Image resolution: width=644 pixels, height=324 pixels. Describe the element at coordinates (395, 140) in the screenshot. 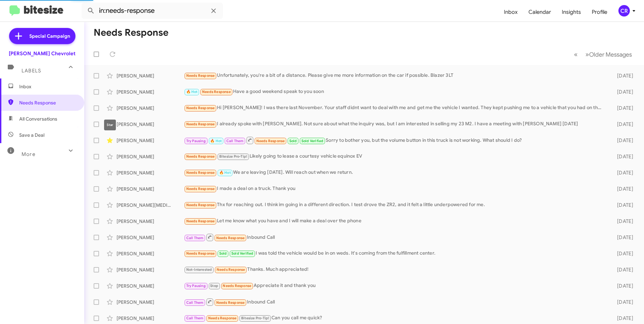

I see `div: Sorry to bother you, but the volume button in this truck is not working. What should I do?` at that location.